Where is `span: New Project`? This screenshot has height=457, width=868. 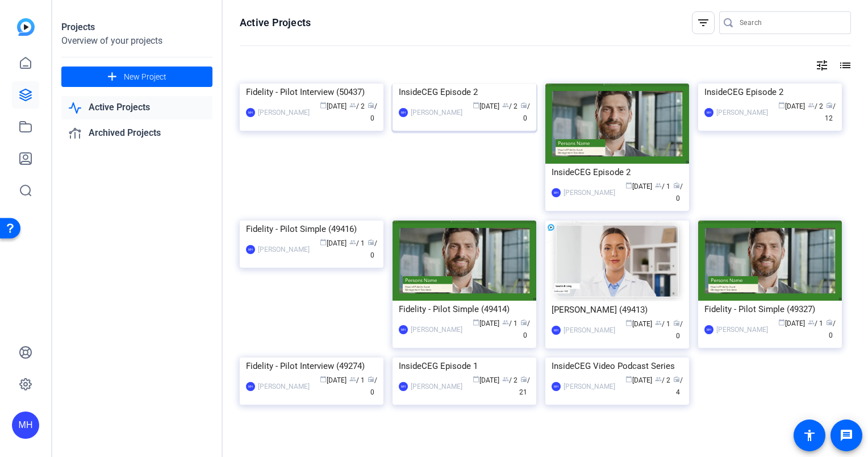 span: New Project is located at coordinates (145, 77).